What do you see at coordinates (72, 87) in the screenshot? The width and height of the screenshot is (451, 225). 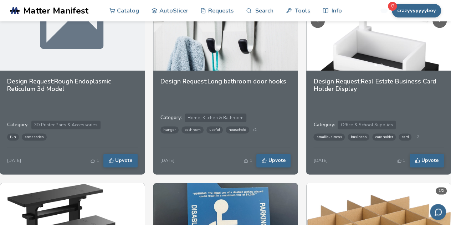 I see `a: Design Request:Rough Endoplasmic Reticulum 3d Model` at bounding box center [72, 87].